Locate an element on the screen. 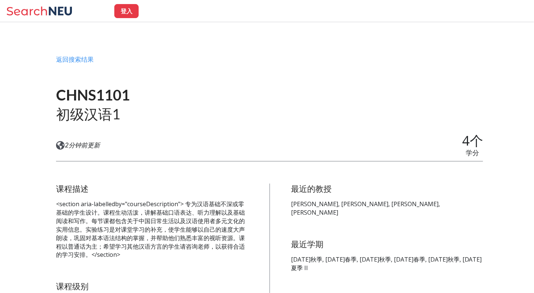 The width and height of the screenshot is (534, 293). font: CHNS1101 is located at coordinates (93, 95).